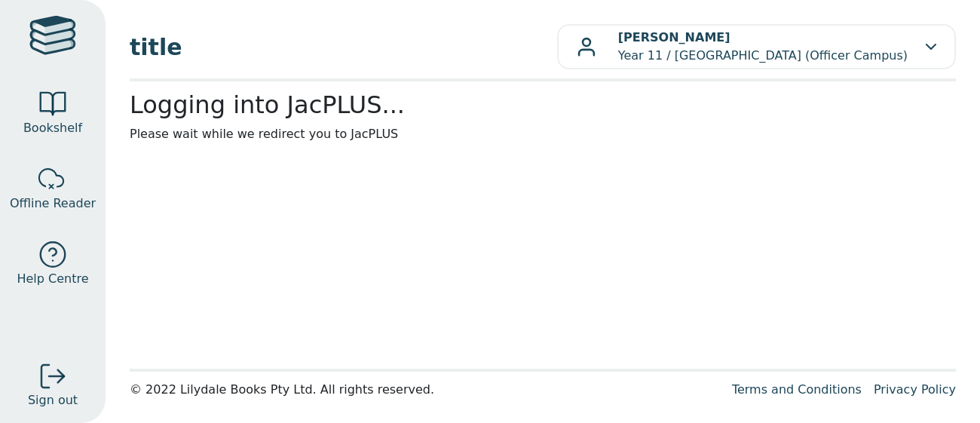 This screenshot has width=980, height=423. Describe the element at coordinates (53, 400) in the screenshot. I see `span: Sign out` at that location.